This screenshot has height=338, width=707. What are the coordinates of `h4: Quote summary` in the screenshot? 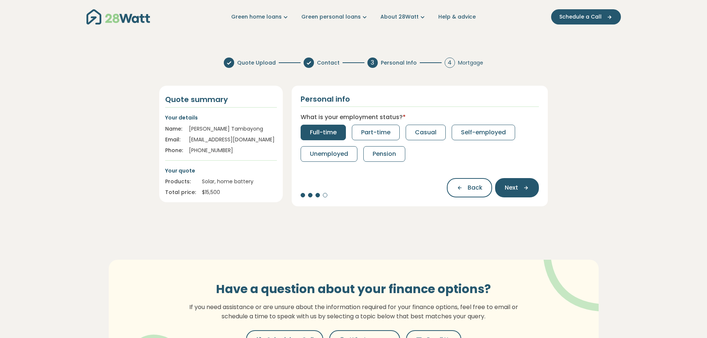 It's located at (221, 99).